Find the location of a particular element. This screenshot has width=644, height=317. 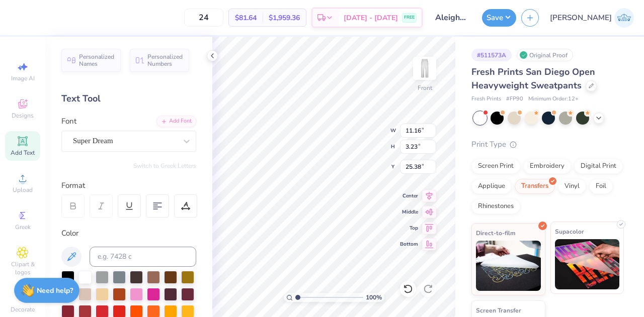

button: Switch to Greek Letters is located at coordinates (165, 166).